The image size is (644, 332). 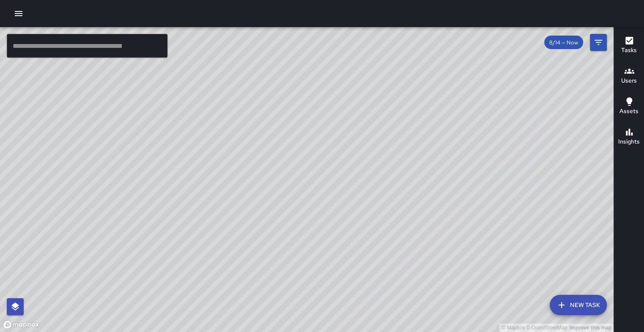 What do you see at coordinates (578, 305) in the screenshot?
I see `button: New Task` at bounding box center [578, 305].